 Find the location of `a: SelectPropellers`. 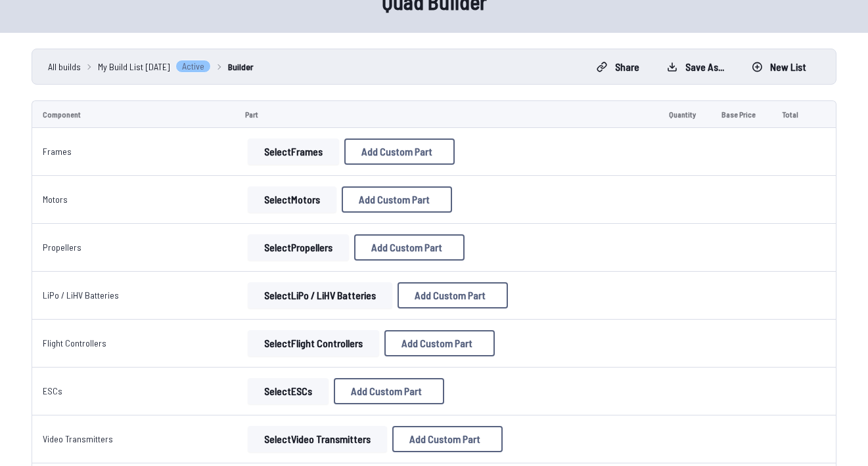

a: SelectPropellers is located at coordinates (298, 247).